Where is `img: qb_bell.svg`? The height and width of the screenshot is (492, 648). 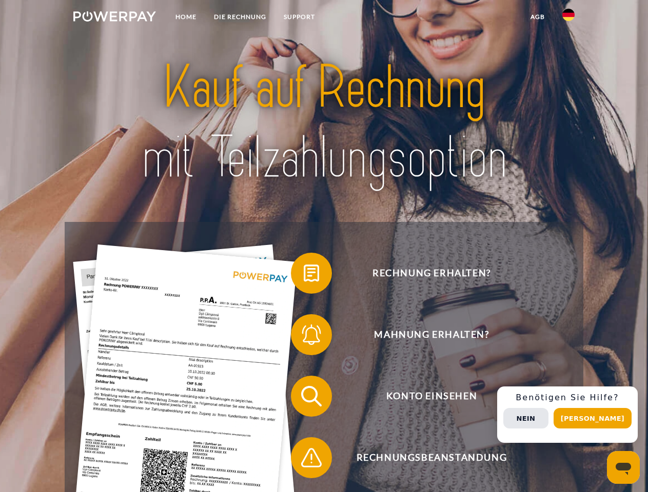 img: qb_bell.svg is located at coordinates (311, 335).